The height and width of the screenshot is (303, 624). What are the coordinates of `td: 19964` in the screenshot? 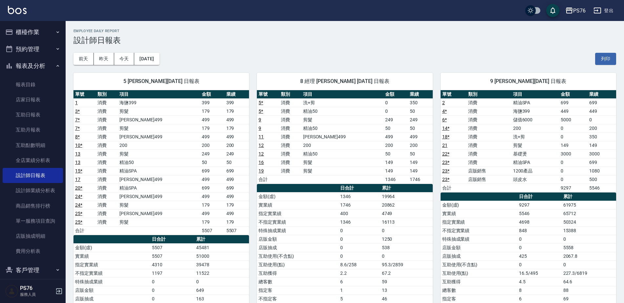 It's located at (406, 196).